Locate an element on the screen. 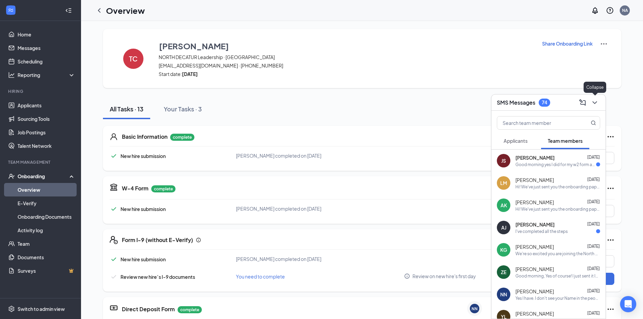 This screenshot has height=319, width=643. div: ZE is located at coordinates (504, 272).